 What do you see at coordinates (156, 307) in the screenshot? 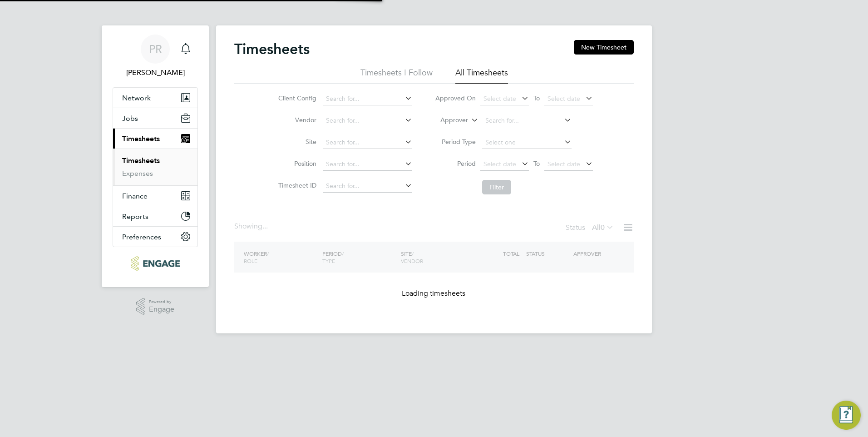
I see `a: Powered byEngage` at bounding box center [156, 307].